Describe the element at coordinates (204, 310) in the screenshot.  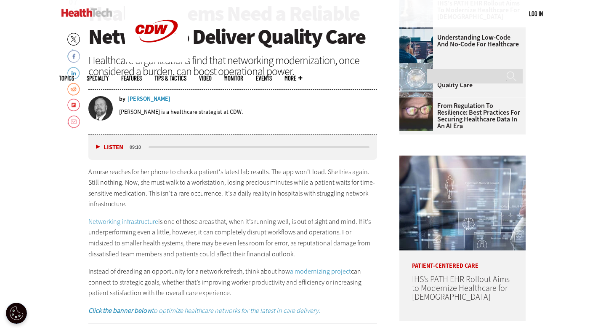
I see `a: Click the banner belowto optimize healthcare networks for the latest in care delivery.` at that location.